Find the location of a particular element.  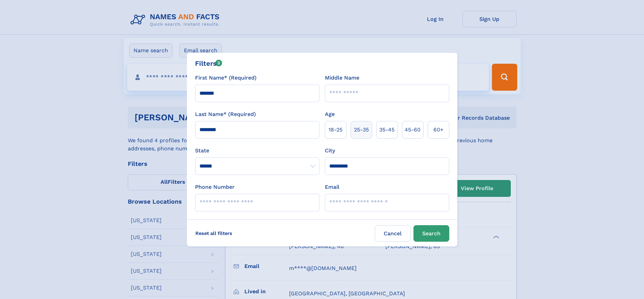

label: Reset all filters is located at coordinates (213, 233).